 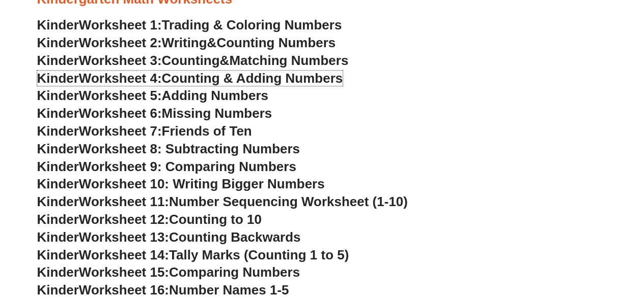 I want to click on span: Counting & Adding Numbers, so click(x=252, y=78).